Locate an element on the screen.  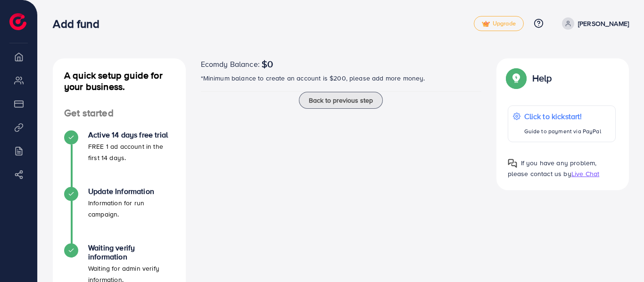
h3: Add fund is located at coordinates (80, 24).